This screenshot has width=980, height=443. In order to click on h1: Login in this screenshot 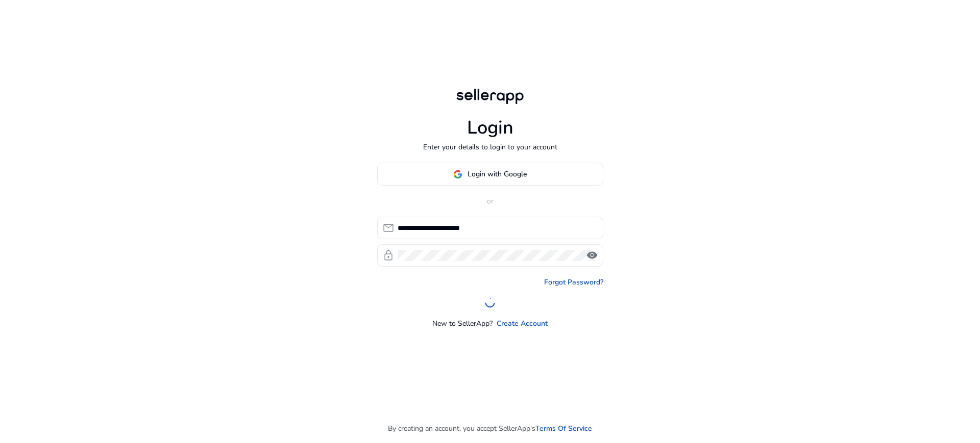, I will do `click(490, 128)`.